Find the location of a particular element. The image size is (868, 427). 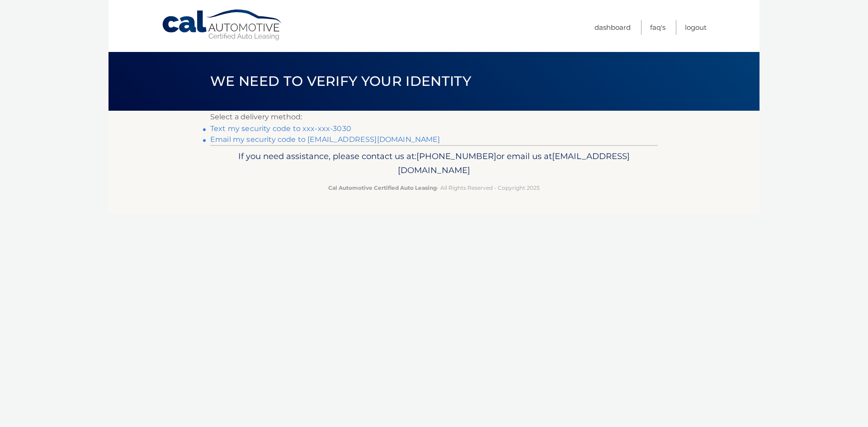

span: We need to verify your identity is located at coordinates (340, 81).